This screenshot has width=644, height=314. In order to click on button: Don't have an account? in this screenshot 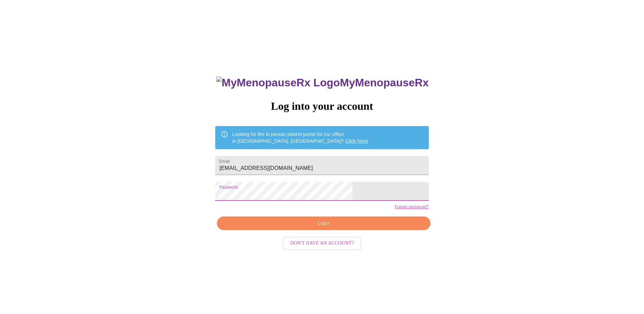, I will do `click(322, 243)`.